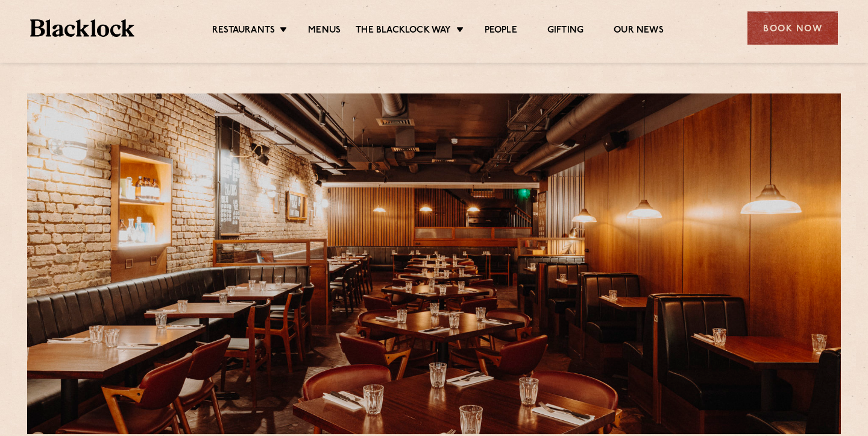  What do you see at coordinates (324, 32) in the screenshot?
I see `a: Menus` at bounding box center [324, 32].